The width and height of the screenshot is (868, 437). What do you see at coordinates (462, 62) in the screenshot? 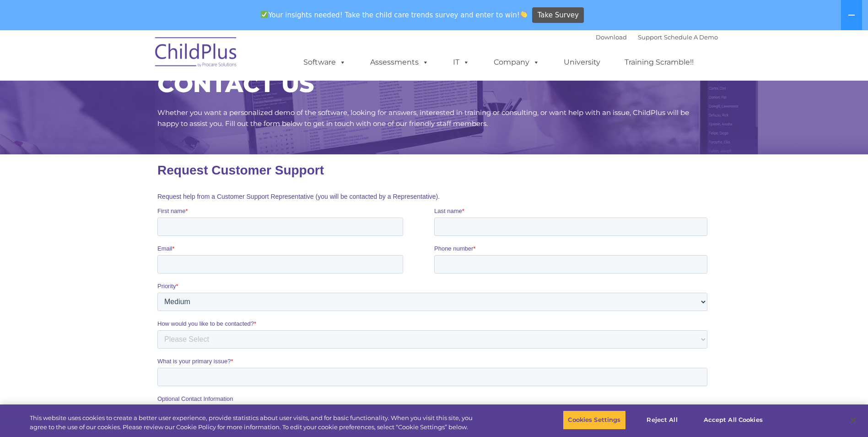
I see `a: IT` at bounding box center [462, 62].